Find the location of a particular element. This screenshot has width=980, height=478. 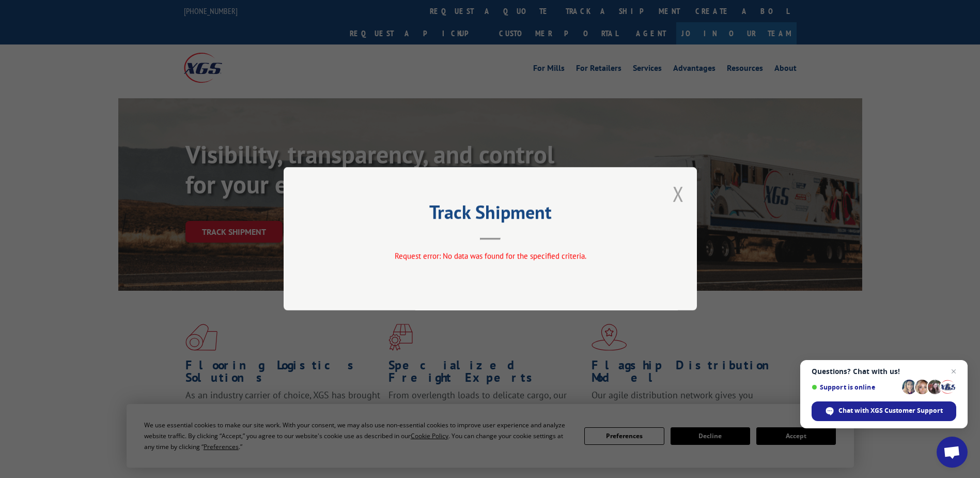

div: Chat with XGS Customer Support is located at coordinates (884, 411).